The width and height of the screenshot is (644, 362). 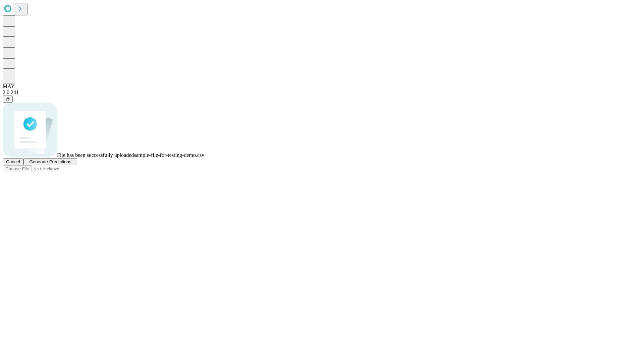 I want to click on button: Cancel, so click(x=13, y=162).